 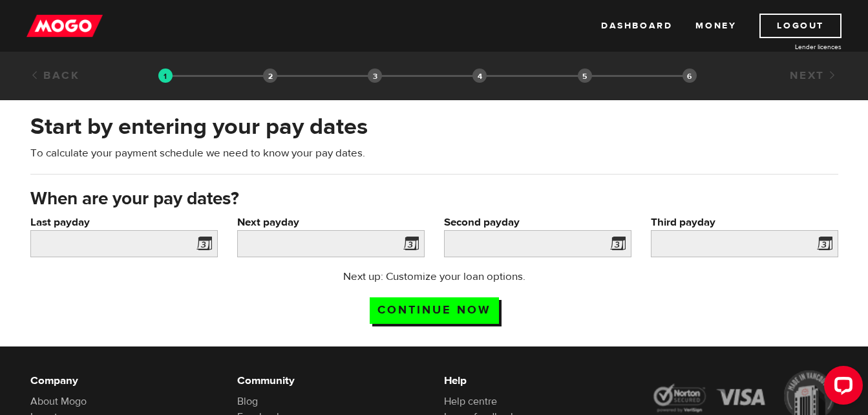 I want to click on label: Last payday, so click(x=124, y=223).